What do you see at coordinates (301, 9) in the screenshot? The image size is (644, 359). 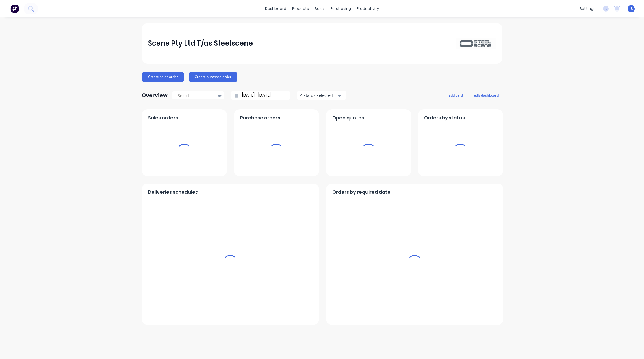 I see `div: products` at bounding box center [301, 9].